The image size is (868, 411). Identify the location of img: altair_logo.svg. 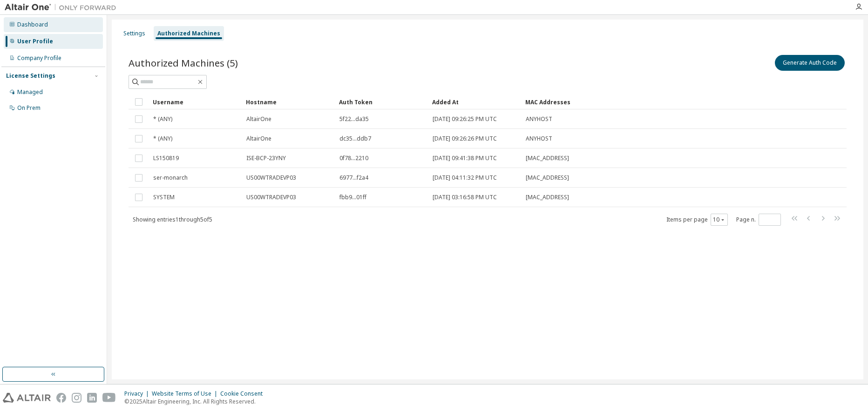
(27, 398).